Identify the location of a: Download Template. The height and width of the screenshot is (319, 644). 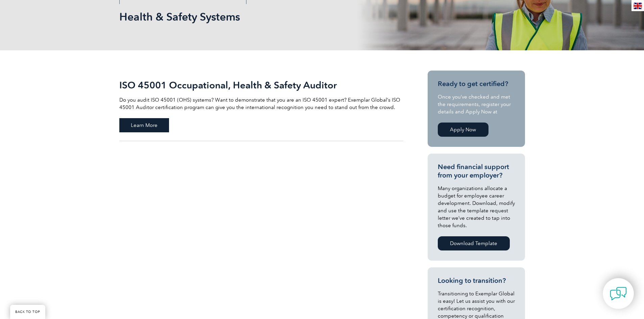
(474, 243).